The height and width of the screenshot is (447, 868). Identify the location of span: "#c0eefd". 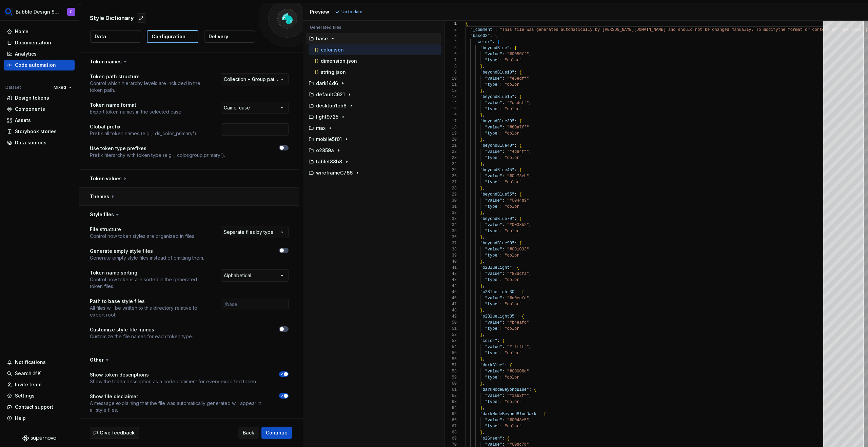
(518, 298).